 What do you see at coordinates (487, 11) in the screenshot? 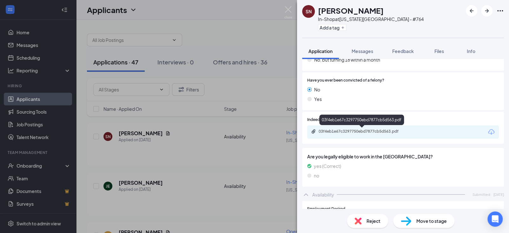
I see `button: ArrowRight` at bounding box center [487, 11].